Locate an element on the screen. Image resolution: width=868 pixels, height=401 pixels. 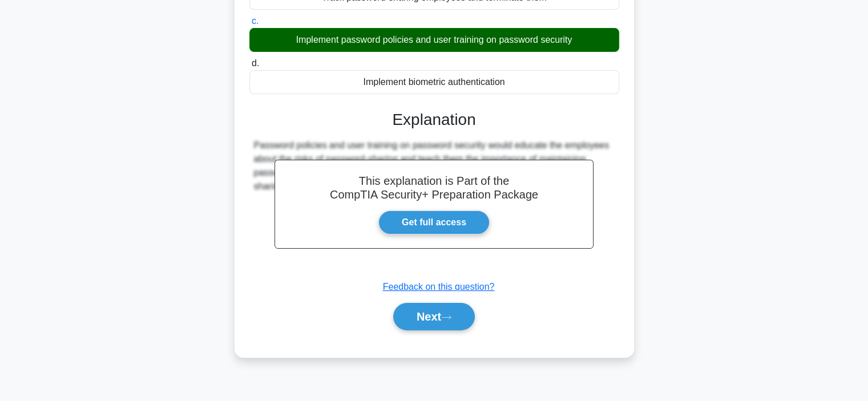
button: Next is located at coordinates (433, 316).